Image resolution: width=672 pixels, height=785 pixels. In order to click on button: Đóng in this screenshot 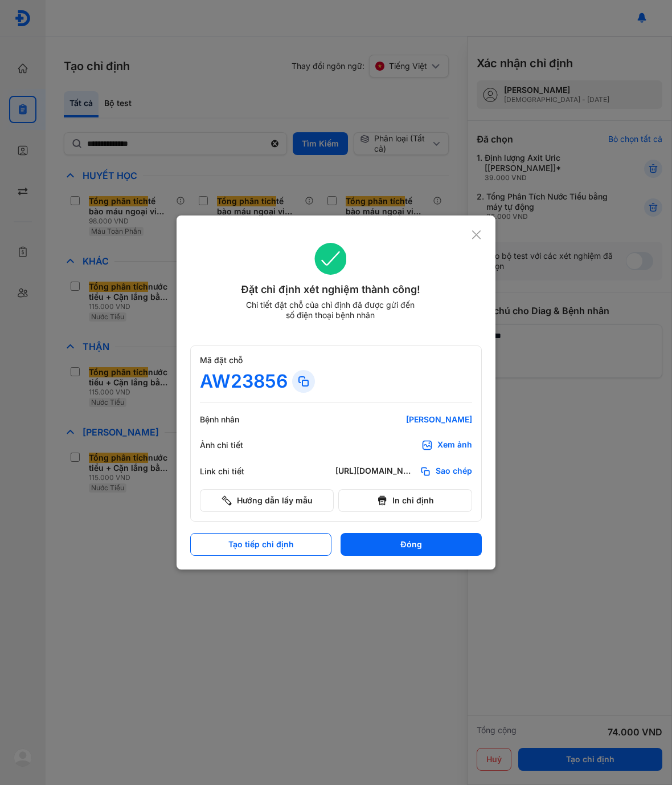, I will do `click(411, 545)`.